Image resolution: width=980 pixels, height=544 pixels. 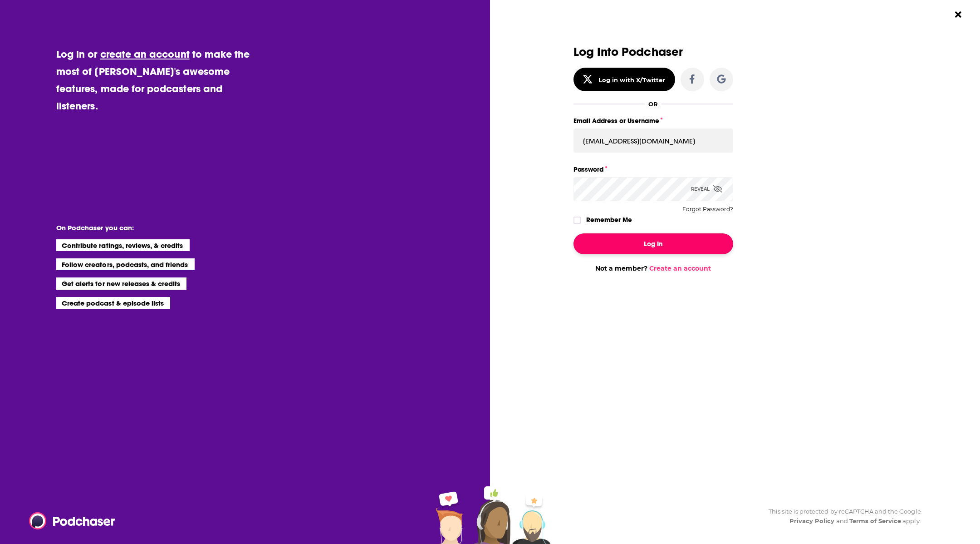 I want to click on label: Email Address or Username, so click(x=654, y=121).